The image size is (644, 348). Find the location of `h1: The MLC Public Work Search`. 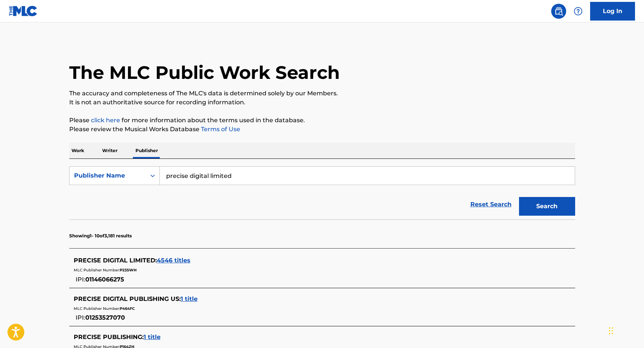

h1: The MLC Public Work Search is located at coordinates (204, 72).